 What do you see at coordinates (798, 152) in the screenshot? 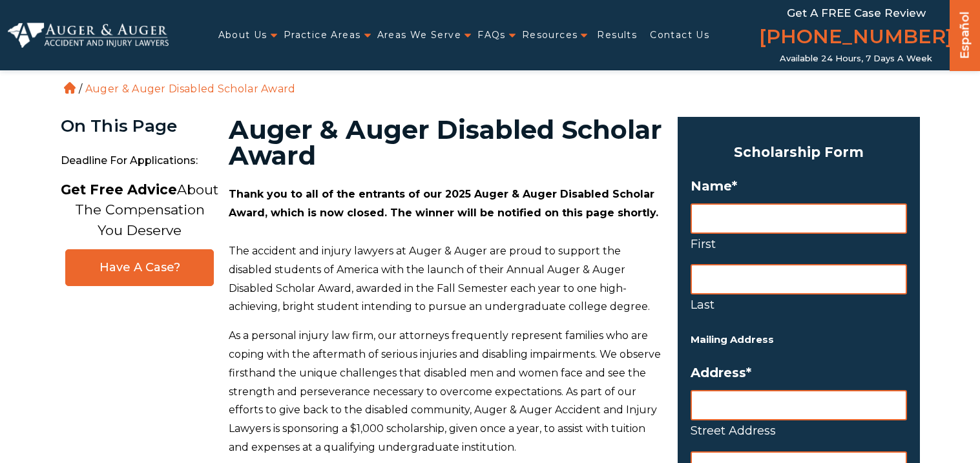
I see `h3: Scholarship Form` at bounding box center [798, 152].